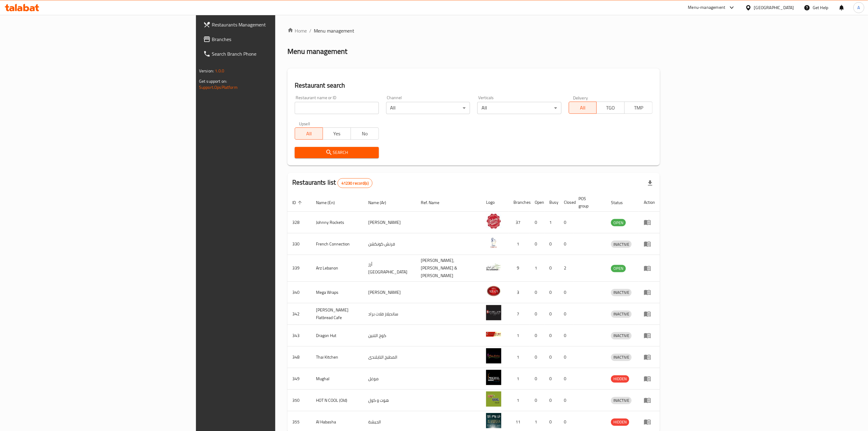 Image resolution: width=868 pixels, height=431 pixels. I want to click on td: 37, so click(520, 223).